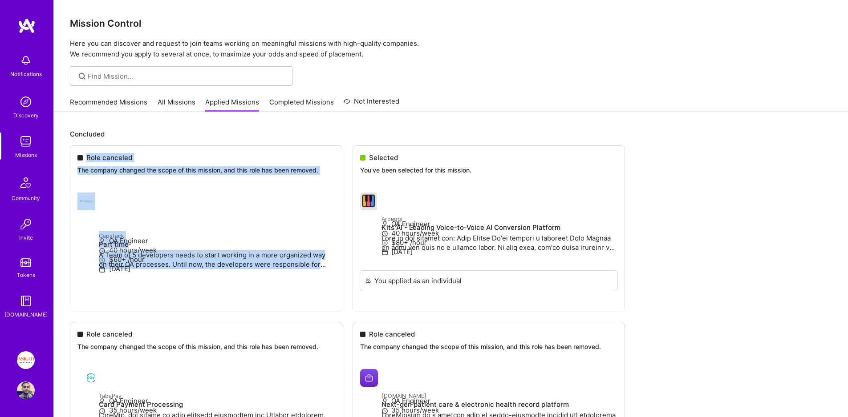 The width and height of the screenshot is (848, 417). I want to click on img: tokens, so click(26, 263).